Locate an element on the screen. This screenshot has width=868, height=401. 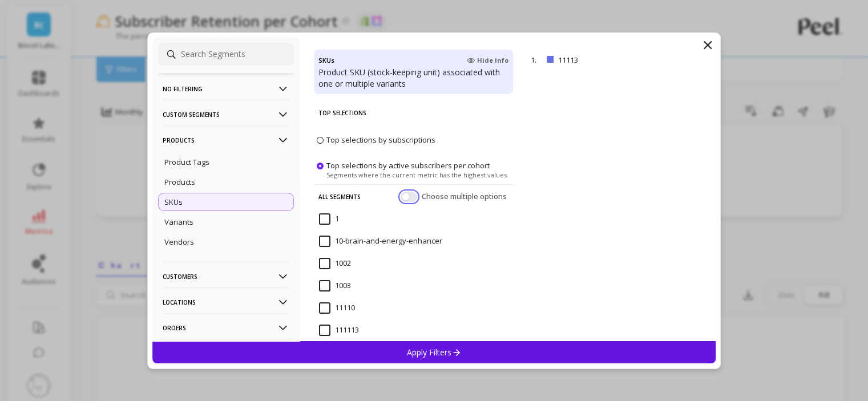
p: 11113 is located at coordinates (600, 60).